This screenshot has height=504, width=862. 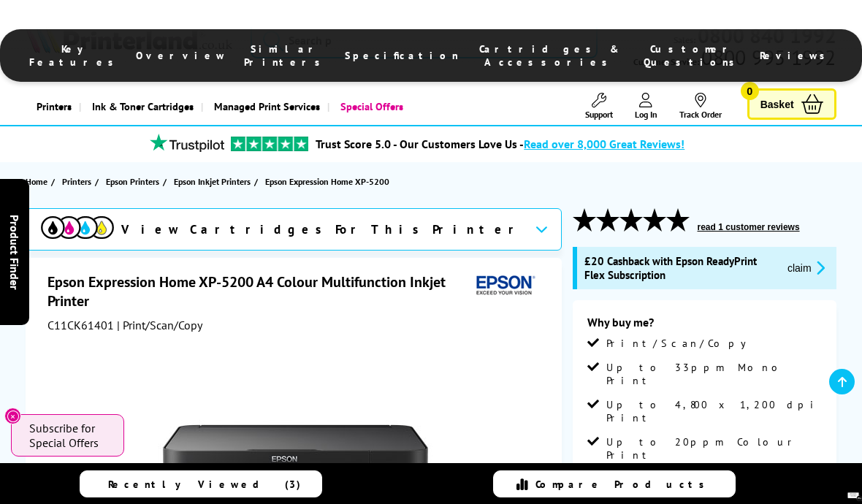 What do you see at coordinates (14, 252) in the screenshot?
I see `span: Product Finder` at bounding box center [14, 252].